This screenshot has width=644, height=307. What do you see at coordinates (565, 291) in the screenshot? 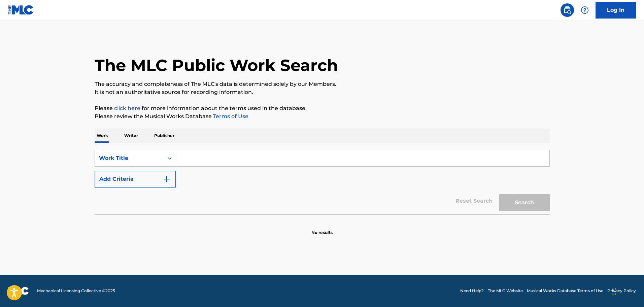
I see `a: Musical Works Database Terms of Use` at bounding box center [565, 291].